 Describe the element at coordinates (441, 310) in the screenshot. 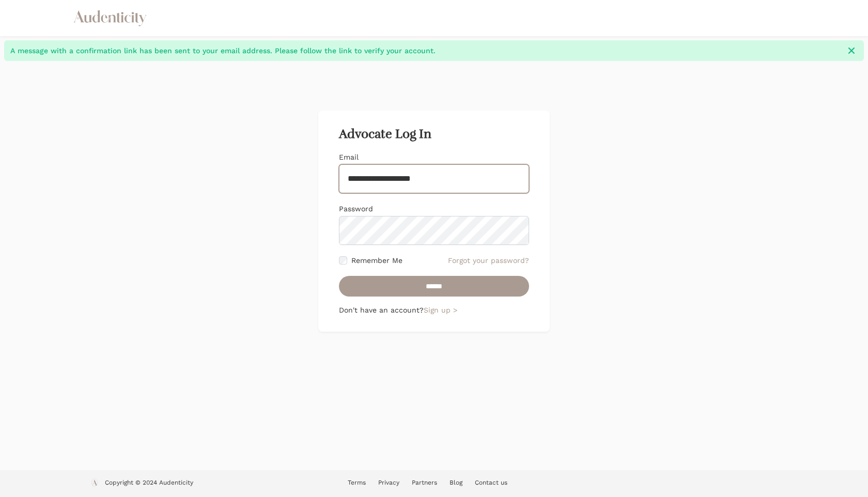

I see `a: Sign up >` at that location.